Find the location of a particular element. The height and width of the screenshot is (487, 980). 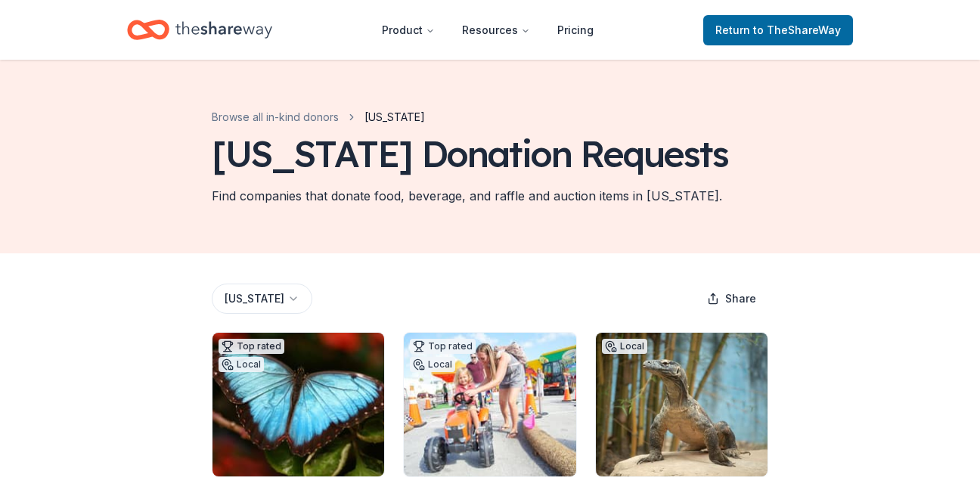

button: Share is located at coordinates (731, 299).